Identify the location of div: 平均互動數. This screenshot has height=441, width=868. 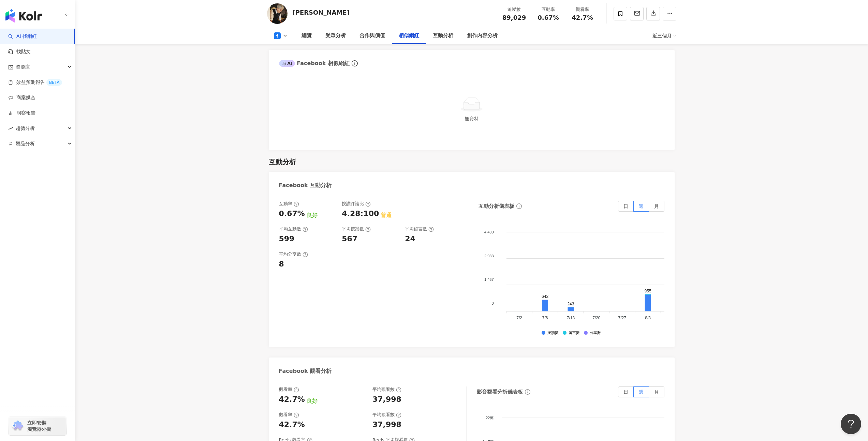
(293, 229).